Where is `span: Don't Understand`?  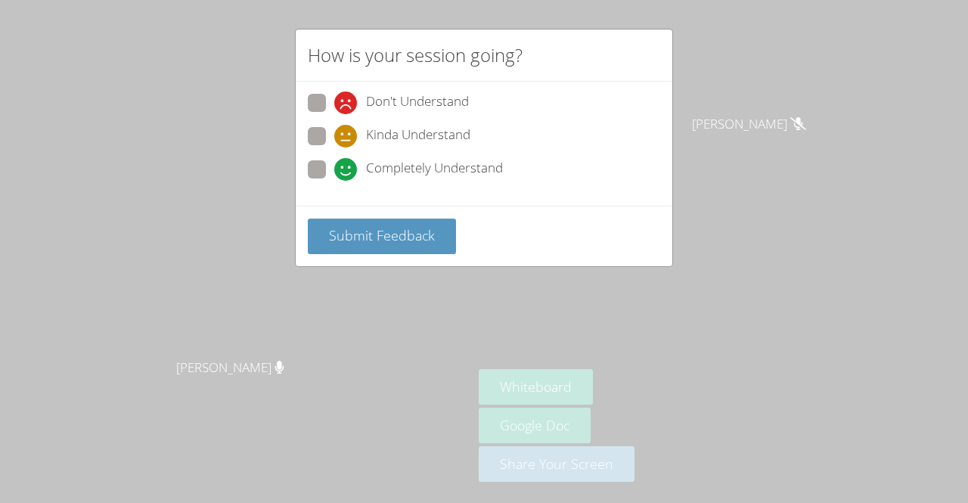
span: Don't Understand is located at coordinates (417, 103).